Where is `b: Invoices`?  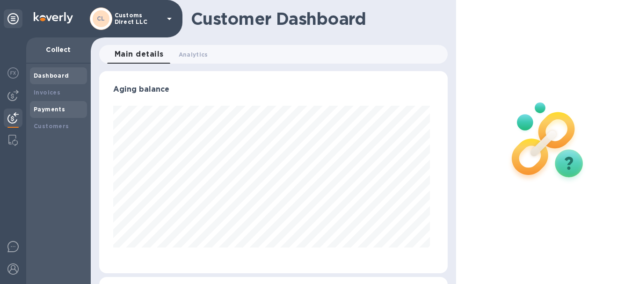 b: Invoices is located at coordinates (47, 92).